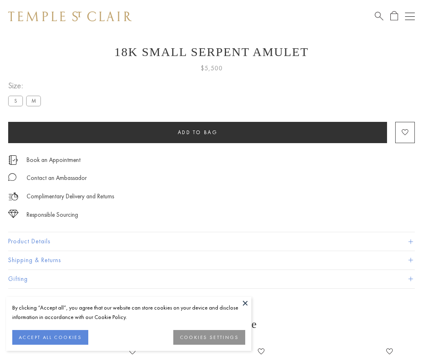  What do you see at coordinates (211, 260) in the screenshot?
I see `button: Shipping & Returns` at bounding box center [211, 260].